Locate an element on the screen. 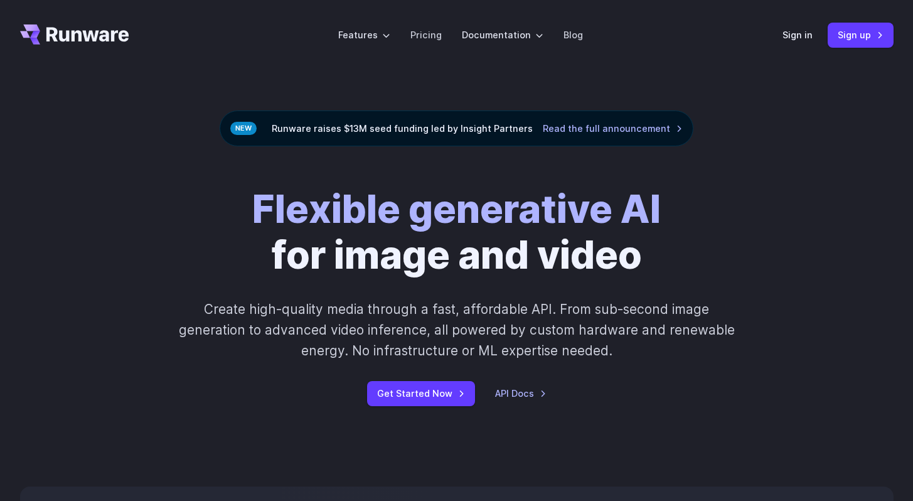 Image resolution: width=913 pixels, height=501 pixels. a: Pricing is located at coordinates (426, 35).